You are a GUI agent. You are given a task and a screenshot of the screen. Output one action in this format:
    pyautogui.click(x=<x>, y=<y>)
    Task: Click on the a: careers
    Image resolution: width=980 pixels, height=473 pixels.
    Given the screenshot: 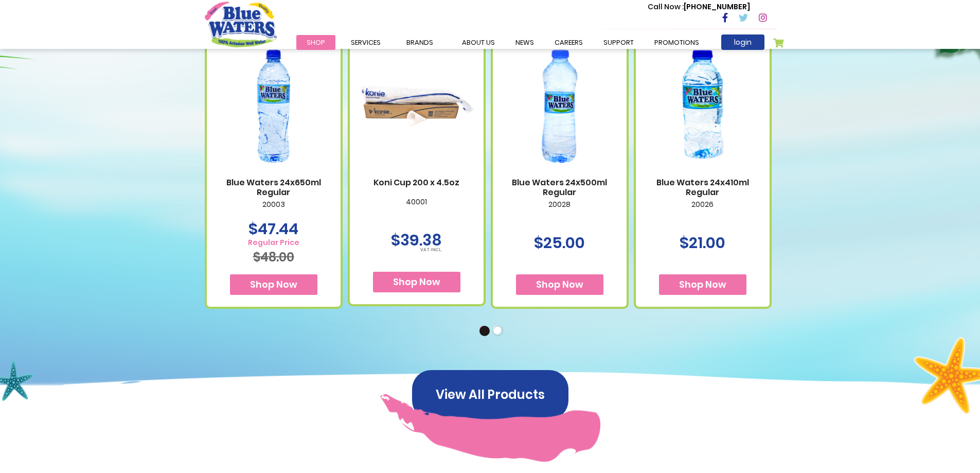 What is the action you would take?
    pyautogui.click(x=569, y=42)
    